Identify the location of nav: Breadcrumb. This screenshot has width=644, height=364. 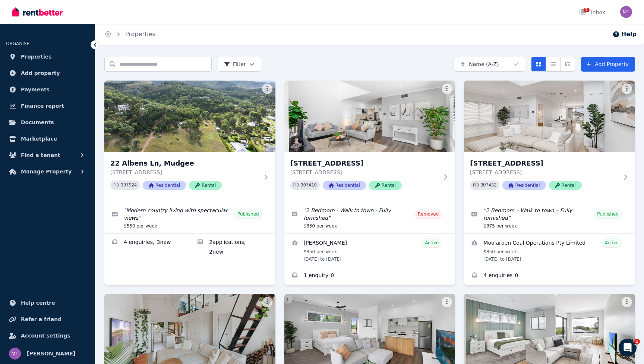
(130, 34).